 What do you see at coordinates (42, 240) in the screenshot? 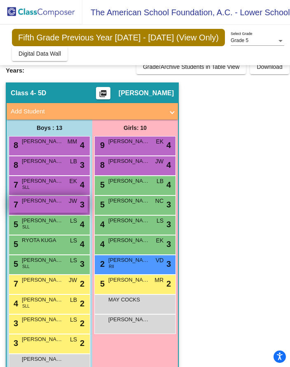
I see `span: RYOTA KUGA` at bounding box center [42, 240].